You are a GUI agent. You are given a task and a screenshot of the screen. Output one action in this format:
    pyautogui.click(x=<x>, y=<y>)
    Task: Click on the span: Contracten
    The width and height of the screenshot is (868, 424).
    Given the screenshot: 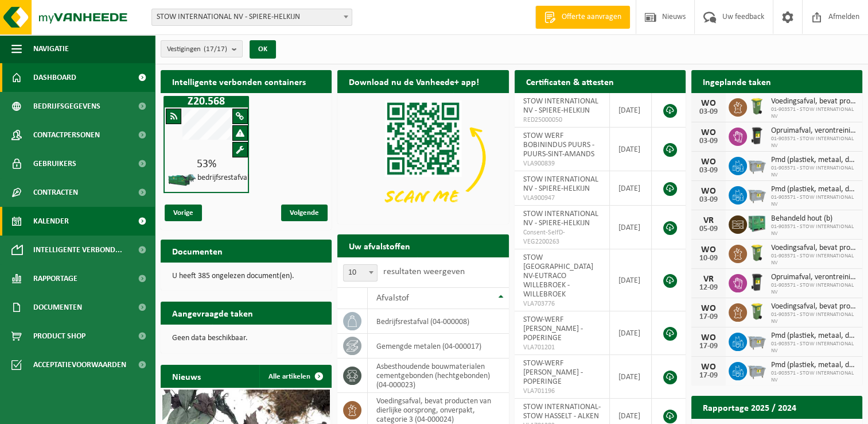 What is the action you would take?
    pyautogui.click(x=56, y=192)
    